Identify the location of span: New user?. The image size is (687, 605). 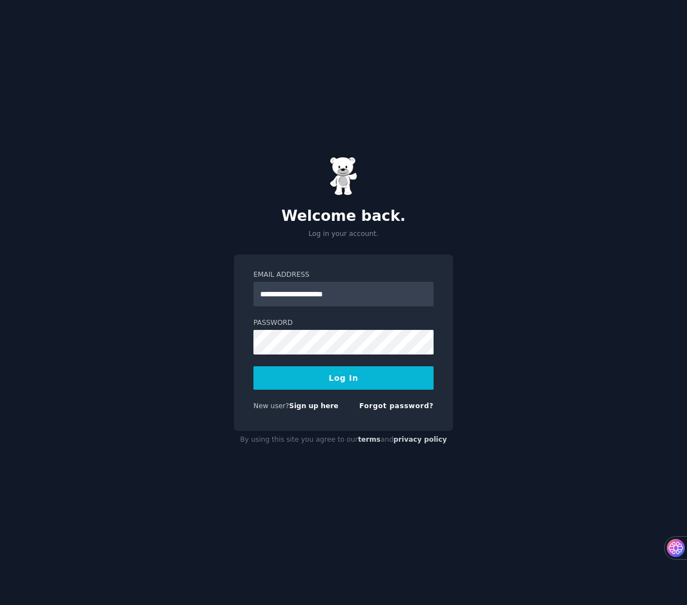
(271, 406).